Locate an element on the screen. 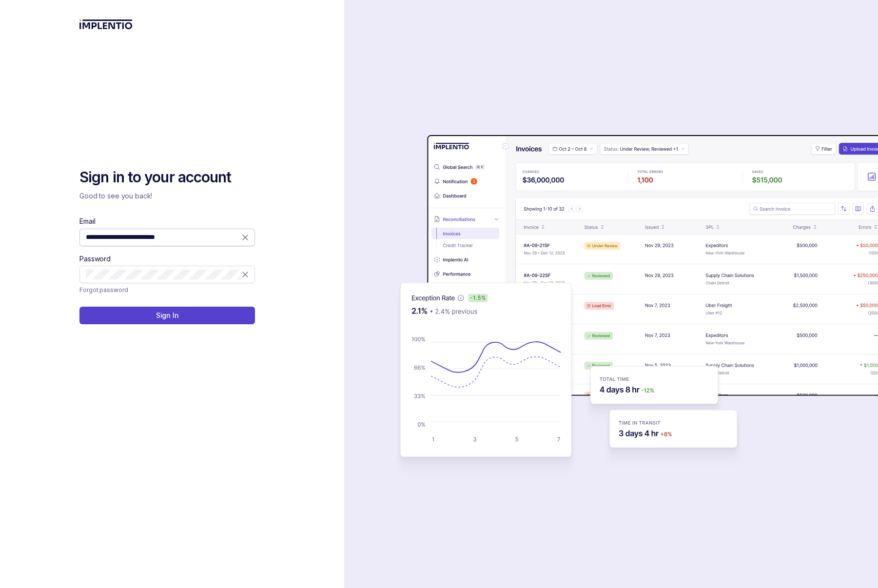  label: Email is located at coordinates (88, 221).